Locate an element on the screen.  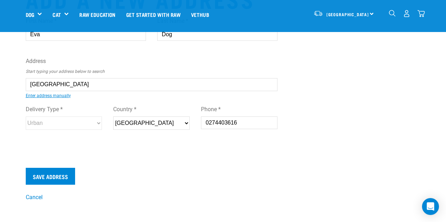
img: home-icon-1@2x.png is located at coordinates (392, 13).